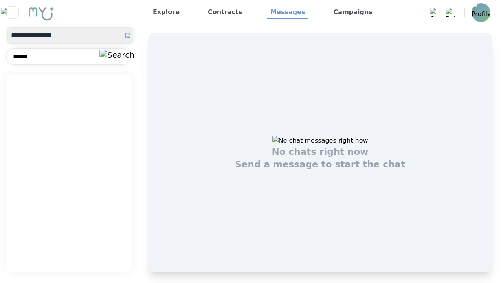 The height and width of the screenshot is (283, 503). What do you see at coordinates (434, 13) in the screenshot?
I see `img: Chat` at bounding box center [434, 13].